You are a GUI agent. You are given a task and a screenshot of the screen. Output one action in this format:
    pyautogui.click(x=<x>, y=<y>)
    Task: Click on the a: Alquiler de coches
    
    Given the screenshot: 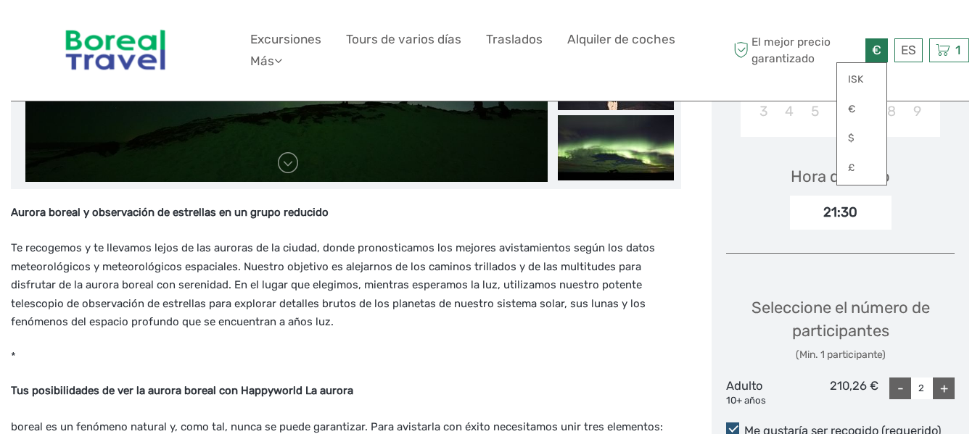 What is the action you would take?
    pyautogui.click(x=621, y=39)
    